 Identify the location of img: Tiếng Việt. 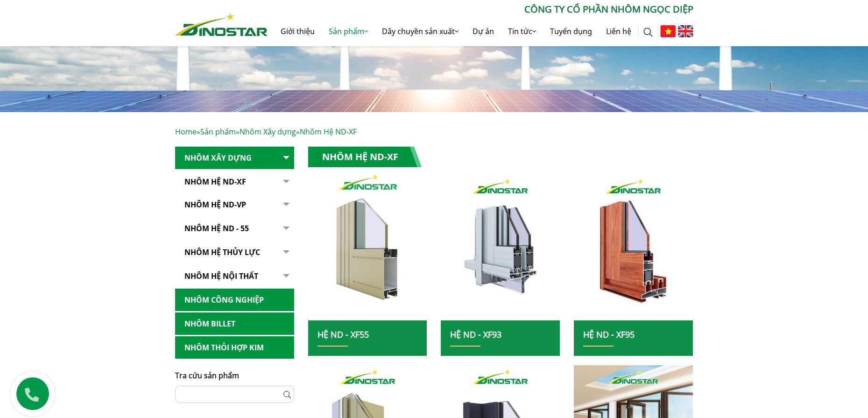
(668, 31).